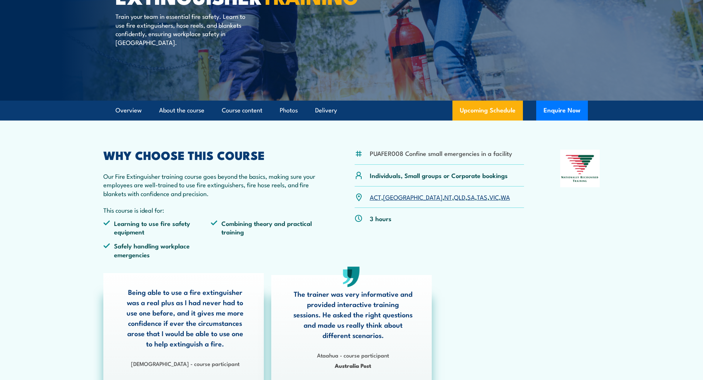 The width and height of the screenshot is (703, 380). I want to click on p: Being able to use a fire extinguisher was a real plus as I had never had to use one before, and i..., so click(185, 318).